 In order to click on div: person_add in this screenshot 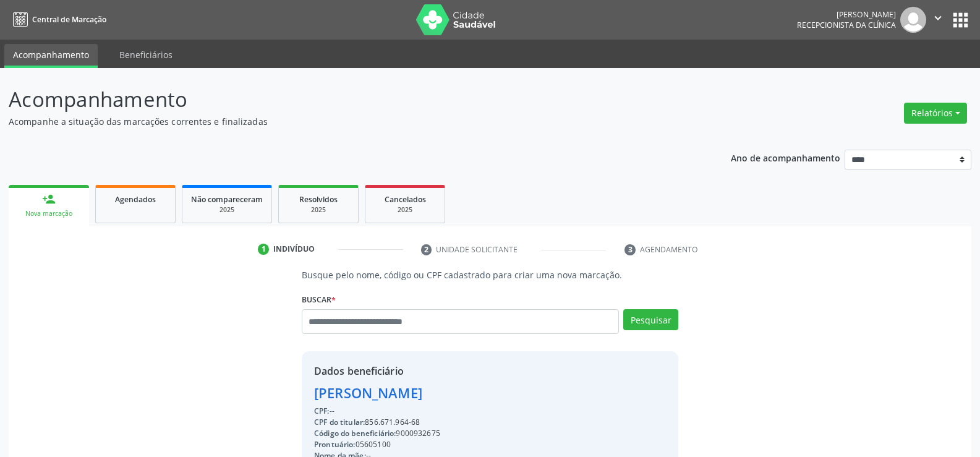, I will do `click(49, 199)`.